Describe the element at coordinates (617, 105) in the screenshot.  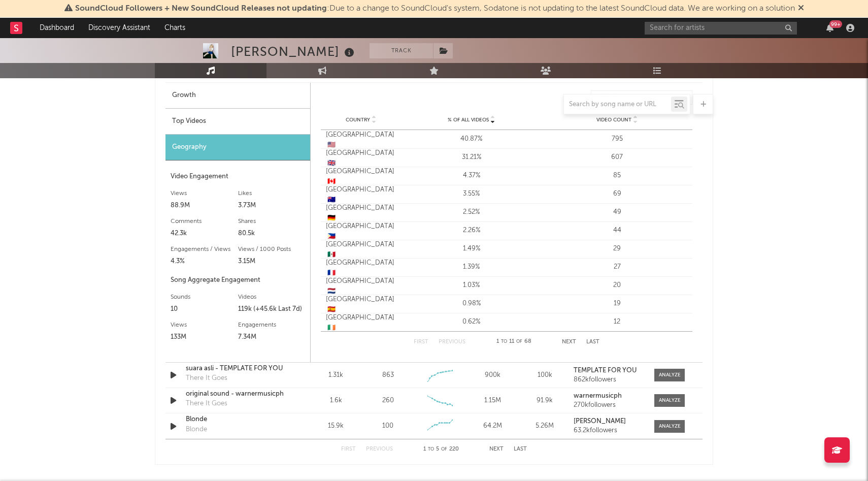
I see `input: Search by song name or URL` at that location.